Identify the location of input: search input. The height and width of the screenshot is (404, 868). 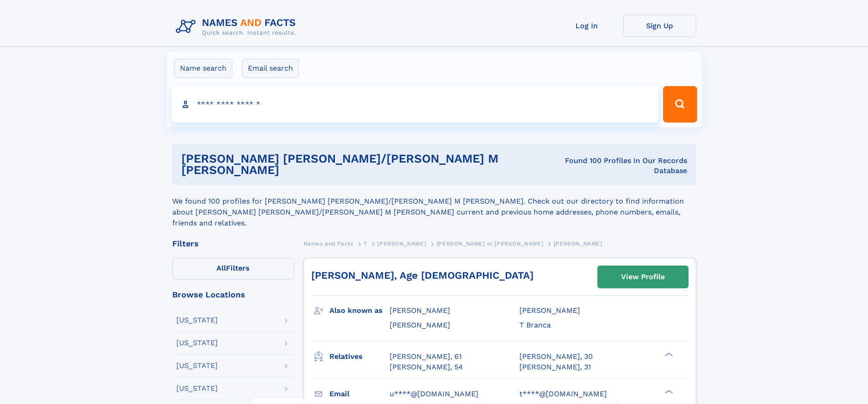
(416, 105).